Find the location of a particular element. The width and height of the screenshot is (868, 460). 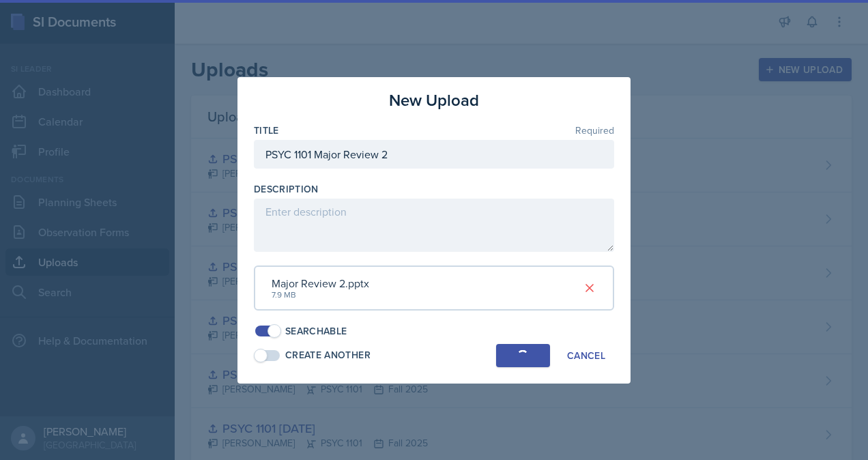

div: Major Review 2.pptx is located at coordinates (320, 284).